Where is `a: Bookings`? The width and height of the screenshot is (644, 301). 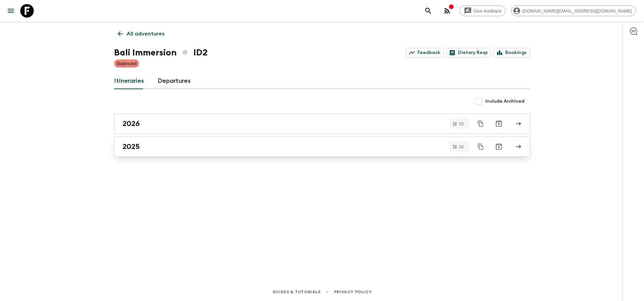
a: Bookings is located at coordinates (512, 53).